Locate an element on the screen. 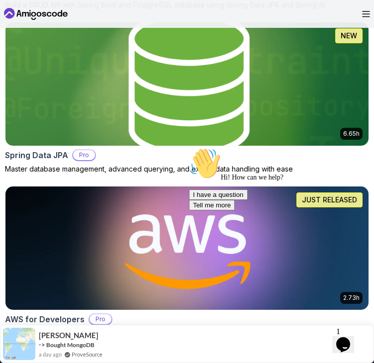 This screenshot has height=363, width=374. button: I have a question is located at coordinates (33, 51).